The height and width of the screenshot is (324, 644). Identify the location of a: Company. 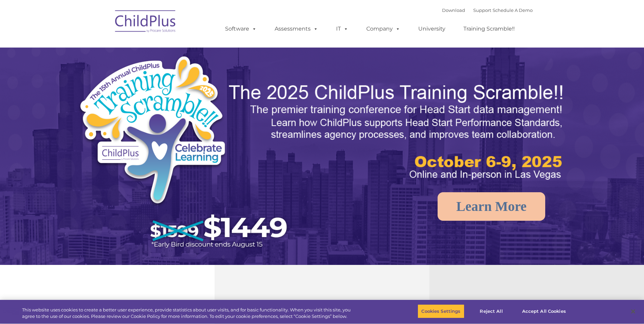
(383, 29).